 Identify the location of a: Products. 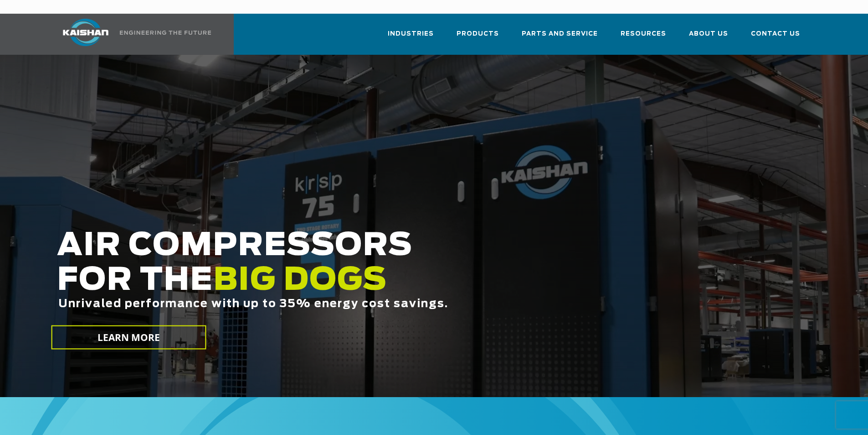
(478, 38).